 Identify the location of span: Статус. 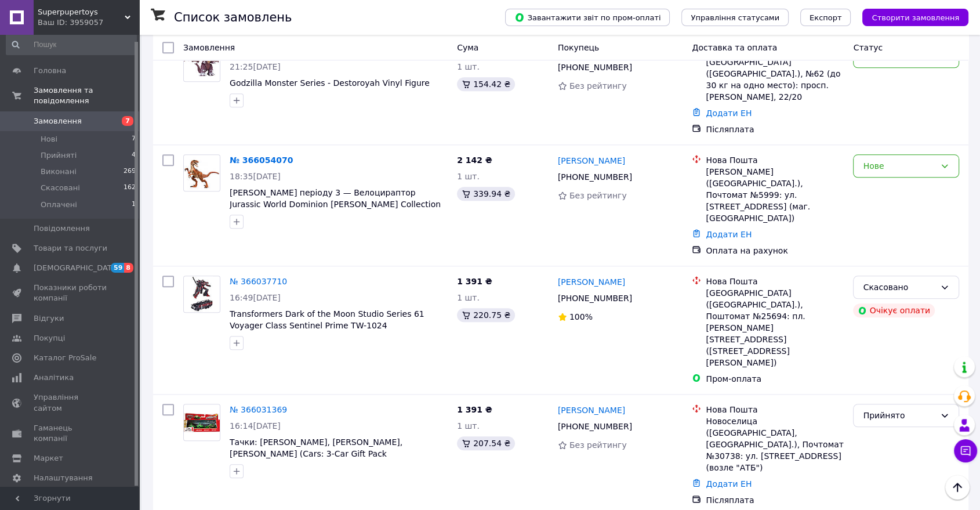
(867, 47).